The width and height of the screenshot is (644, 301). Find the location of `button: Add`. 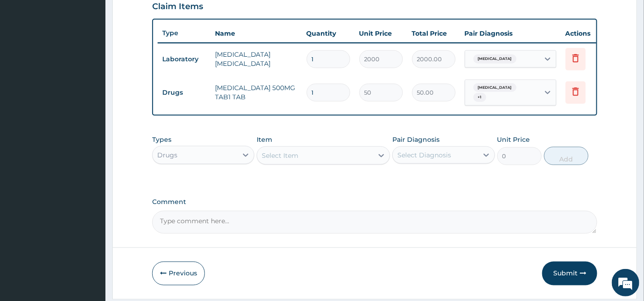

button: Add is located at coordinates (566, 156).